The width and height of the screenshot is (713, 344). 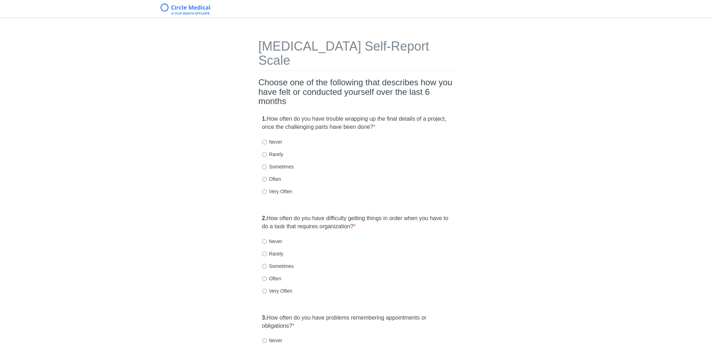 What do you see at coordinates (356, 92) in the screenshot?
I see `h2: Choose one of the following that describes how you have felt or conducted yourself over the last ...` at bounding box center [356, 92].